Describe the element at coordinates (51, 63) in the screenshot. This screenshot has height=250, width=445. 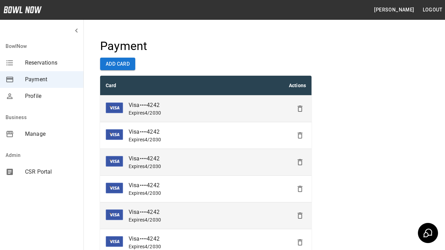
I see `span: Reservations` at that location.